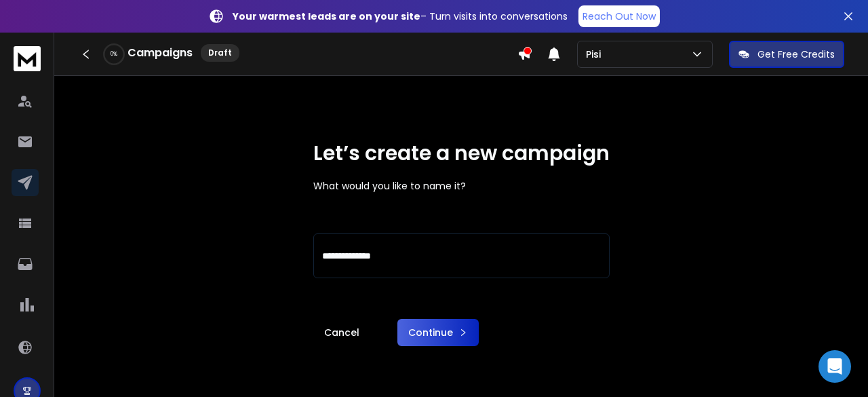  I want to click on h1: Campaigns, so click(160, 53).